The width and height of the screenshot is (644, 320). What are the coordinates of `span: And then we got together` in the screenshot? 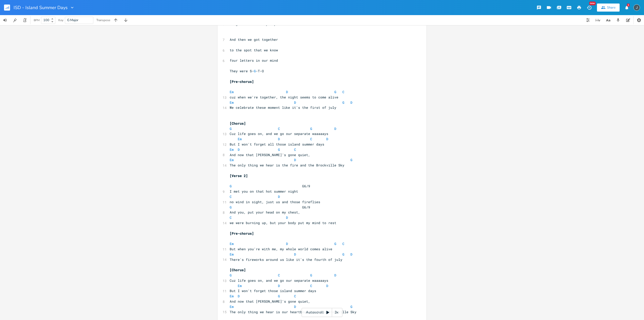 It's located at (254, 40).